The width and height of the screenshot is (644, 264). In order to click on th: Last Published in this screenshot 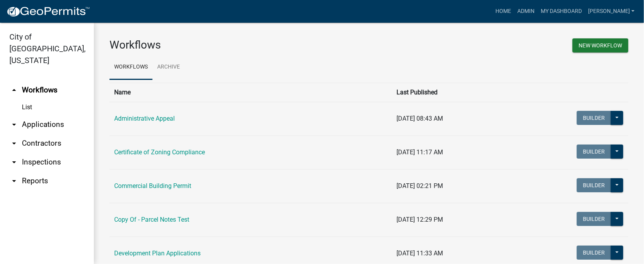, I will do `click(451, 92)`.